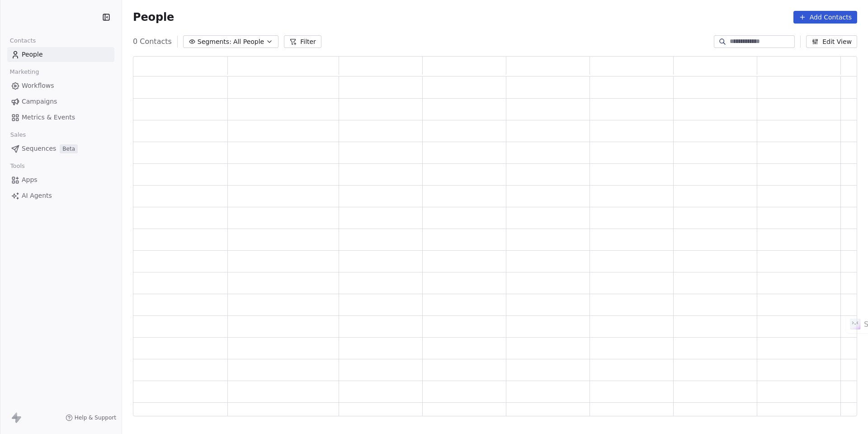 This screenshot has height=434, width=868. Describe the element at coordinates (249, 41) in the screenshot. I see `span: All People` at that location.